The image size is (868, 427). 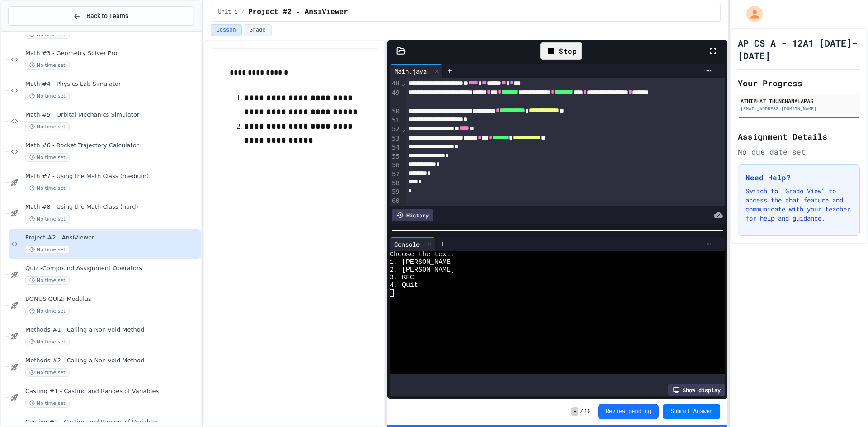 I want to click on button: Back to Teams, so click(x=101, y=16).